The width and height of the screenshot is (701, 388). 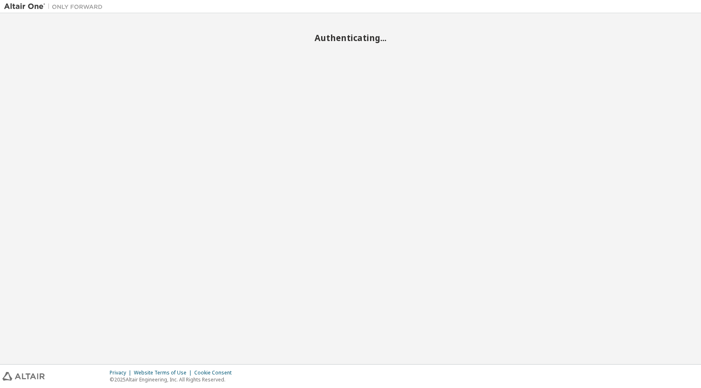 I want to click on h2: Authenticating..., so click(x=350, y=38).